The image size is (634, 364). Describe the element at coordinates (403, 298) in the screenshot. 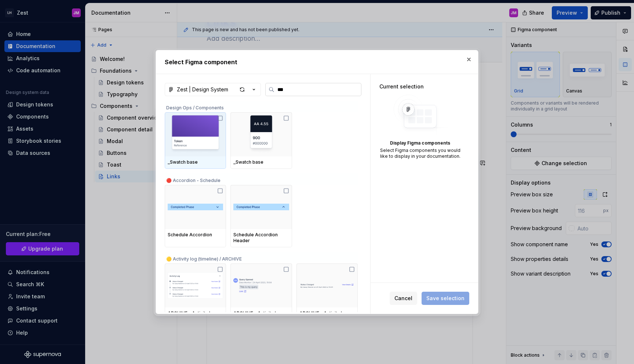

I see `span: Cancel` at that location.